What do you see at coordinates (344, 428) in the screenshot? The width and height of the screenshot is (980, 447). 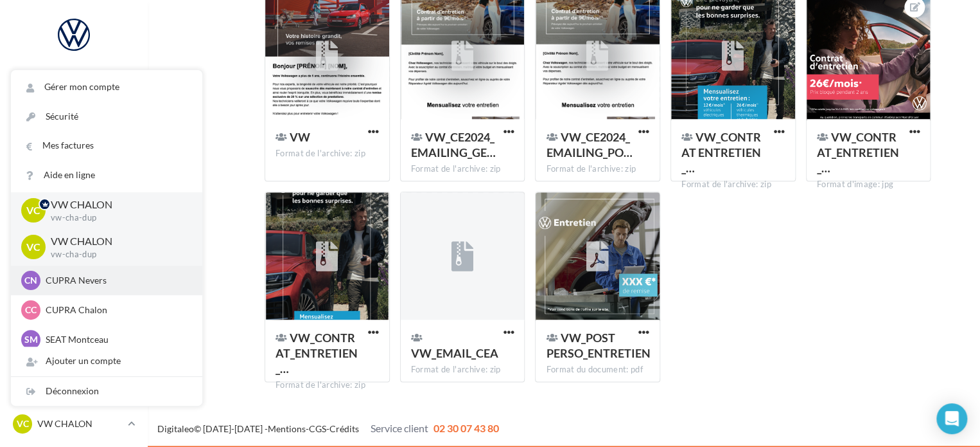 I see `a: Crédits` at bounding box center [344, 428].